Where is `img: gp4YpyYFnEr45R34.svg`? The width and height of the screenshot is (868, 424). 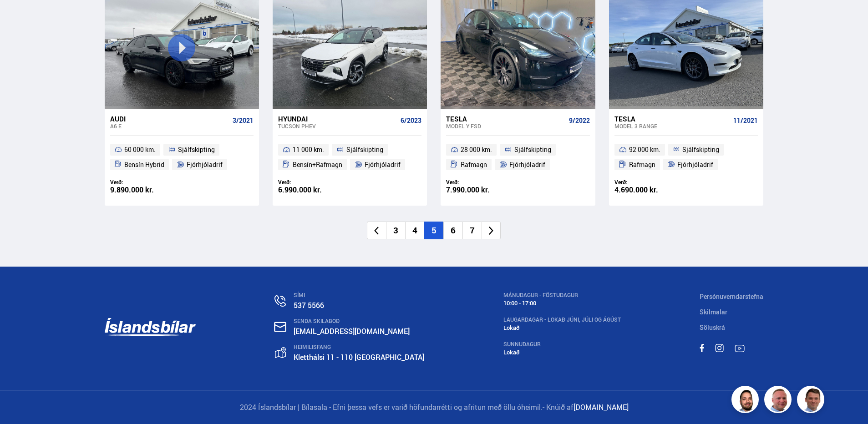
img: gp4YpyYFnEr45R34.svg is located at coordinates (281, 353).